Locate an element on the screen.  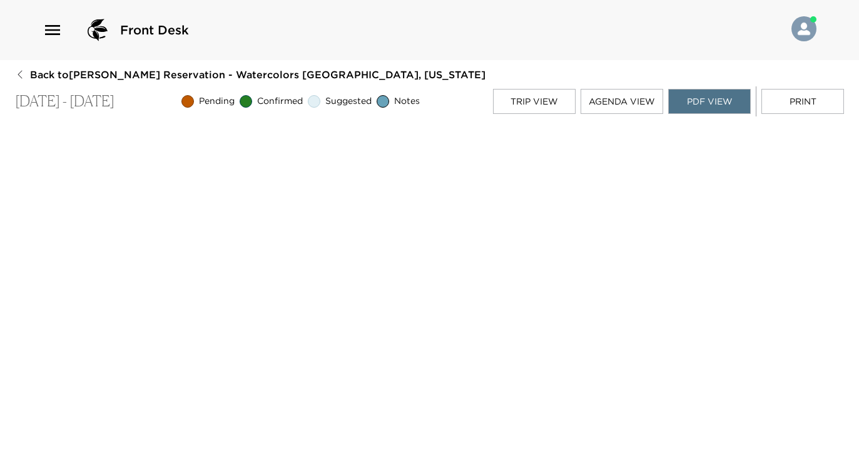
span: Suggested is located at coordinates (348, 101).